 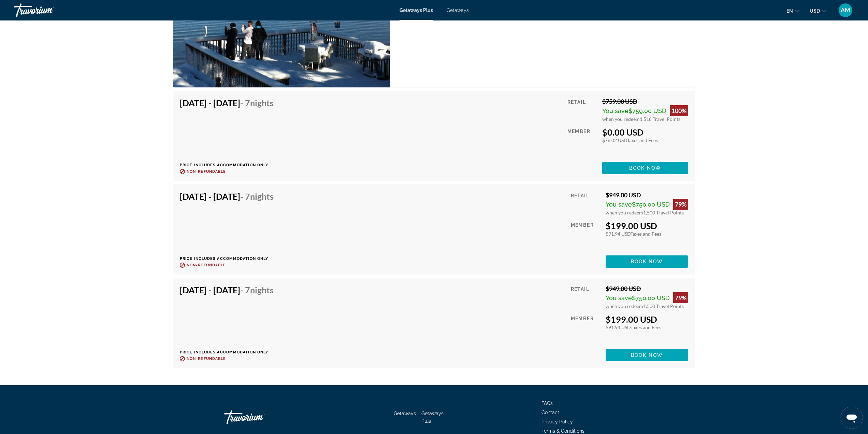 I want to click on a: Travorium, so click(x=48, y=10).